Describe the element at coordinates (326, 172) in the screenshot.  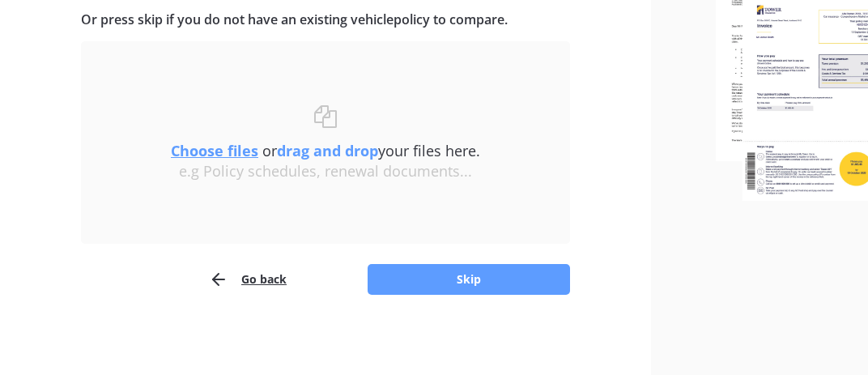
I see `div: e.g Policy schedules, renewal documents...` at that location.